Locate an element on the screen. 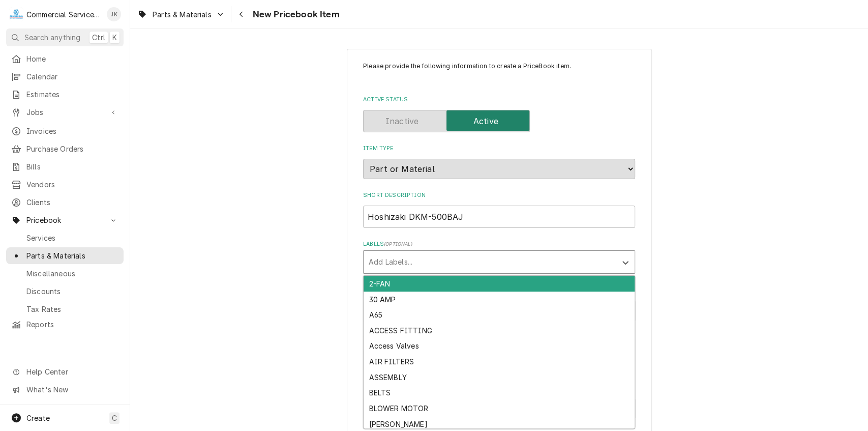  button: Navigate back is located at coordinates (242, 14).